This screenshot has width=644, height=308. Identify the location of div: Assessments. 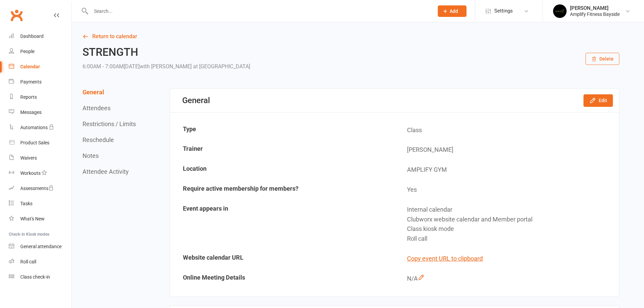
(37, 189).